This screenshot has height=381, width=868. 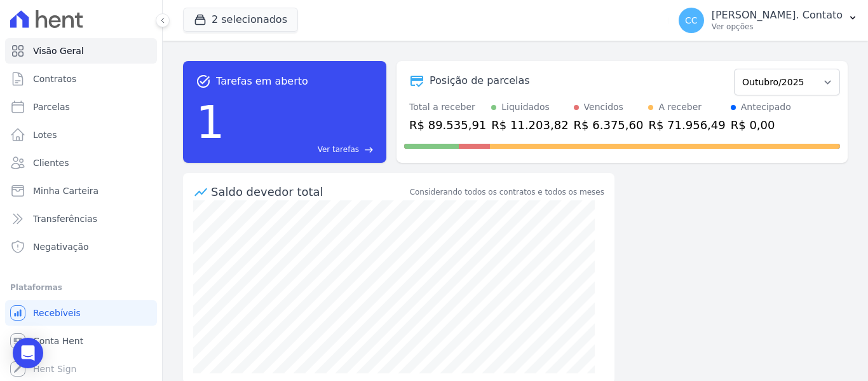 I want to click on span: Lotes, so click(x=45, y=135).